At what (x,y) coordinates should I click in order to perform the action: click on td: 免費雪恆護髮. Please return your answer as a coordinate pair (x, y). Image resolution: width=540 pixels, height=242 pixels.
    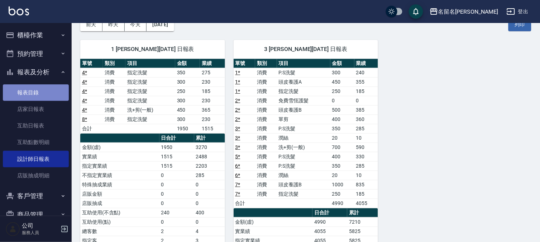
    Looking at the image, I should click on (304, 100).